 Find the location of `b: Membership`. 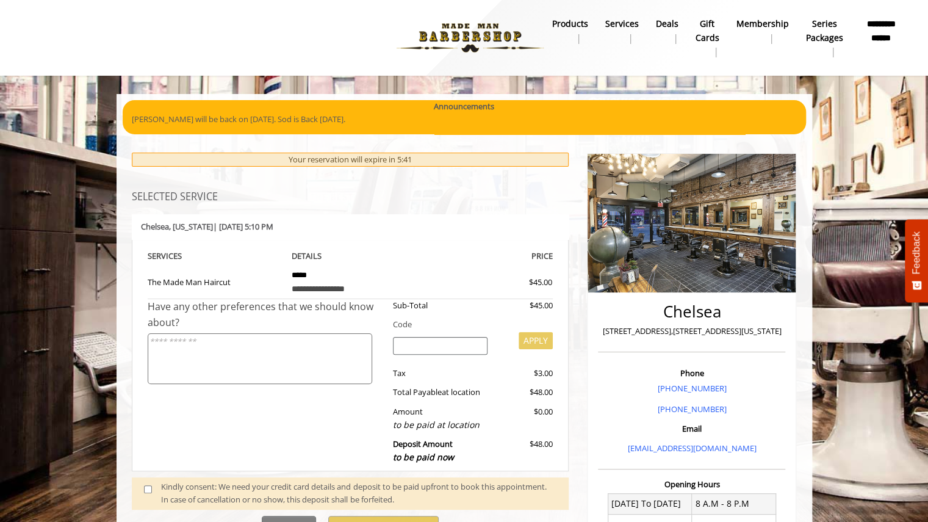

b: Membership is located at coordinates (762, 24).